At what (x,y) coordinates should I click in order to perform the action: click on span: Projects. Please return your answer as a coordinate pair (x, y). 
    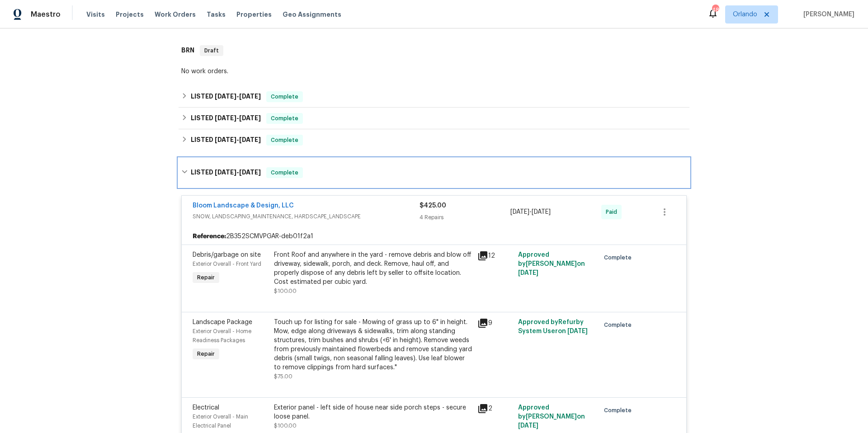
    Looking at the image, I should click on (130, 14).